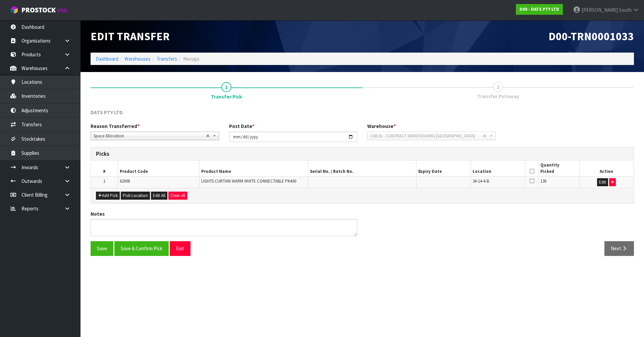 The height and width of the screenshot is (337, 644). I want to click on th: Product Code, so click(159, 168).